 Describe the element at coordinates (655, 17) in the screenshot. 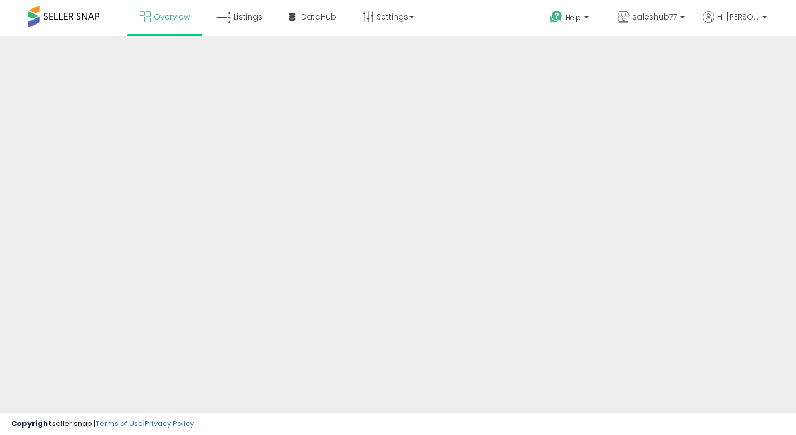

I see `span: saleshub77` at that location.